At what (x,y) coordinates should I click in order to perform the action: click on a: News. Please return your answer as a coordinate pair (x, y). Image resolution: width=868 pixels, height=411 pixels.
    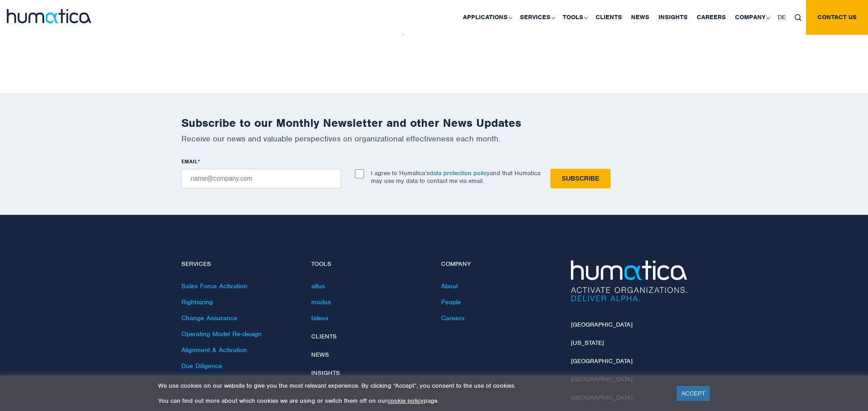
    Looking at the image, I should click on (320, 354).